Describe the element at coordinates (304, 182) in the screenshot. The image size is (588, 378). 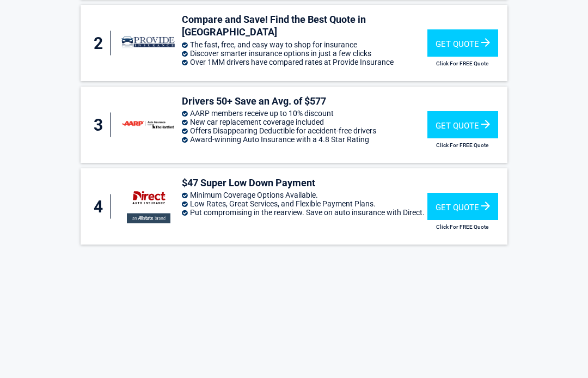
I see `h3: $47 Super Low Down Payment` at that location.